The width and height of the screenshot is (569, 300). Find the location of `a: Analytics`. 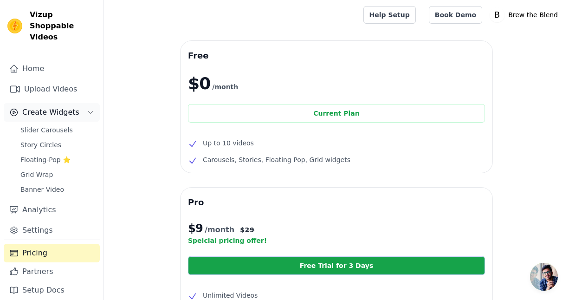

a: Analytics is located at coordinates (51, 210).